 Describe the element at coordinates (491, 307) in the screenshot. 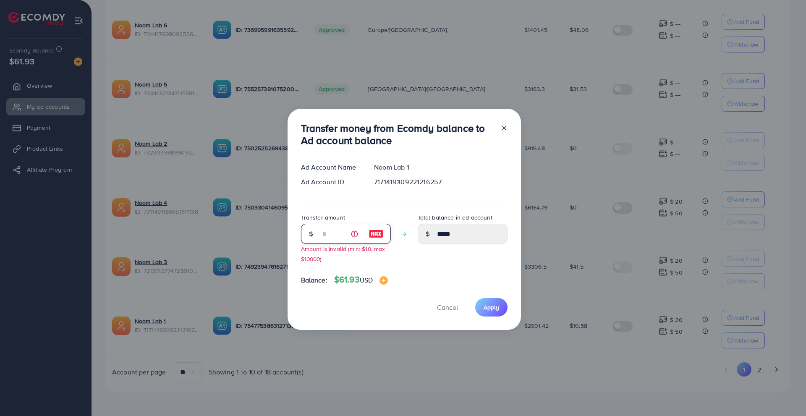

I see `span: Apply` at that location.